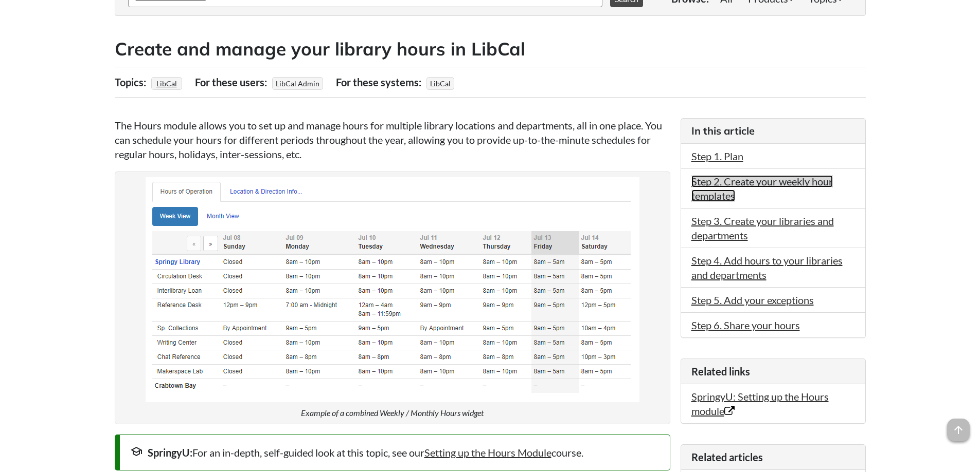 This screenshot has width=980, height=472. Describe the element at coordinates (767, 267) in the screenshot. I see `a: Step 4. Add hours to your libraries and departments` at that location.